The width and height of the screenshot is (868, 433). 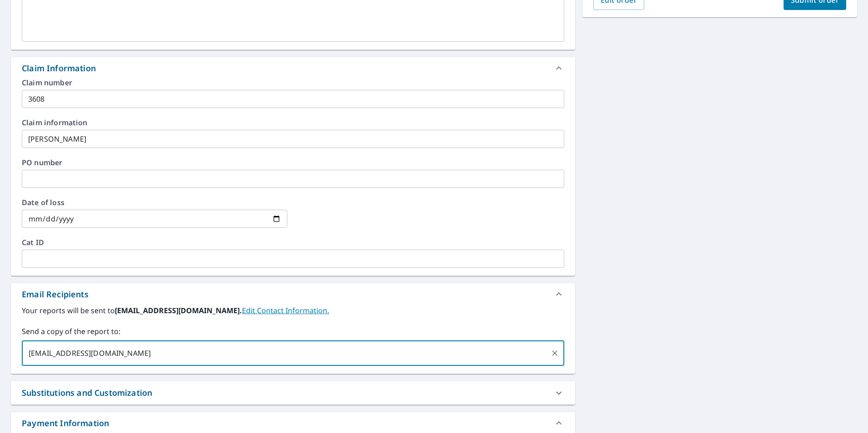 What do you see at coordinates (293, 83) in the screenshot?
I see `label: Claim number` at bounding box center [293, 83].